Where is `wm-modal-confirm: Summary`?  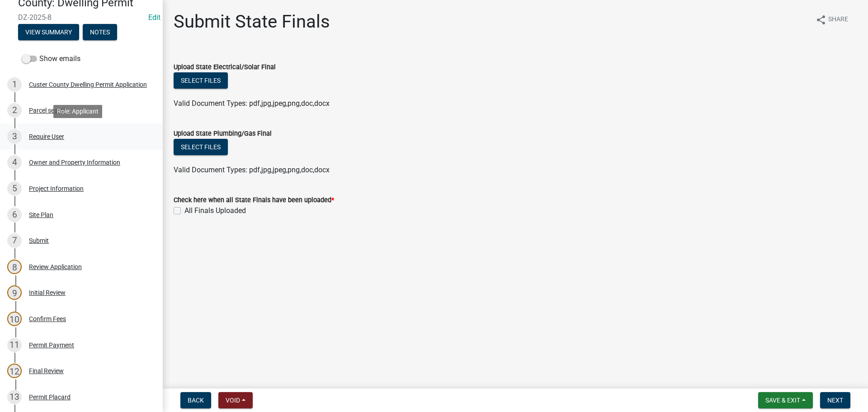
wm-modal-confirm: Summary is located at coordinates (48, 33).